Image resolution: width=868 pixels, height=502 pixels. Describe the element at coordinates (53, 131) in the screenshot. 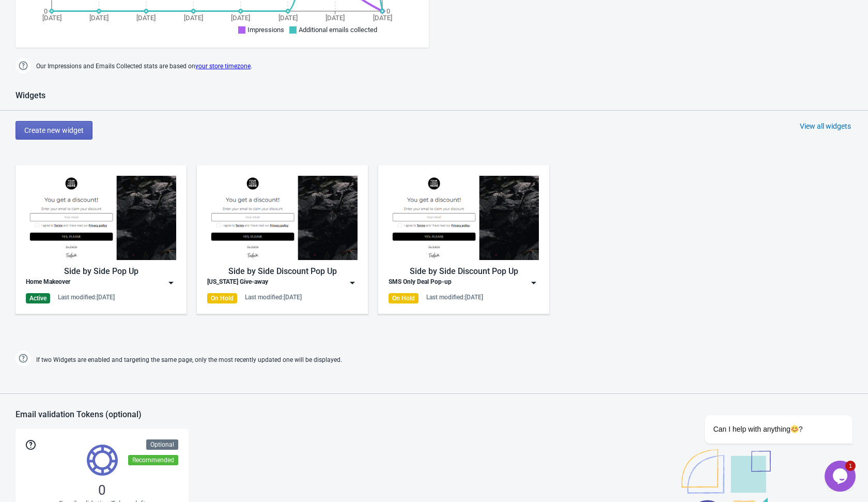

I see `span: Create new widget` at that location.